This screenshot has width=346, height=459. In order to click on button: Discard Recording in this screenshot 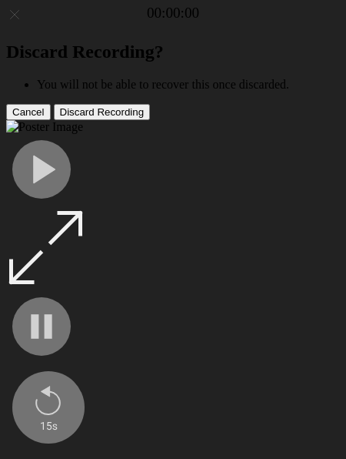, I will do `click(102, 112)`.